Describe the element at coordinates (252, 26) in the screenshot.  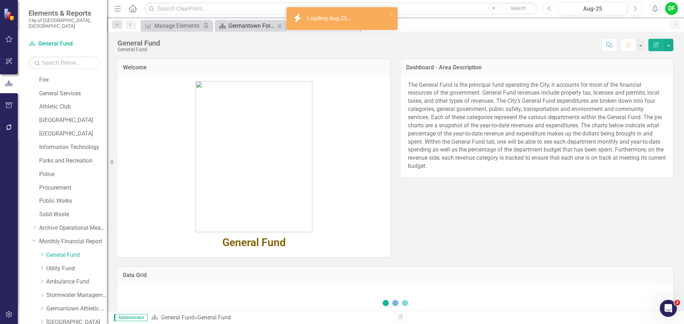
I see `div: Germantown Forward` at that location.